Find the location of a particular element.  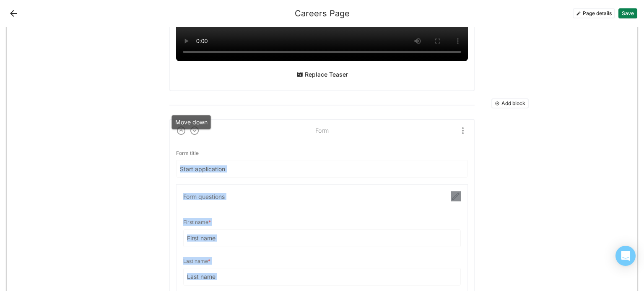

div: Careers Page is located at coordinates (322, 14).